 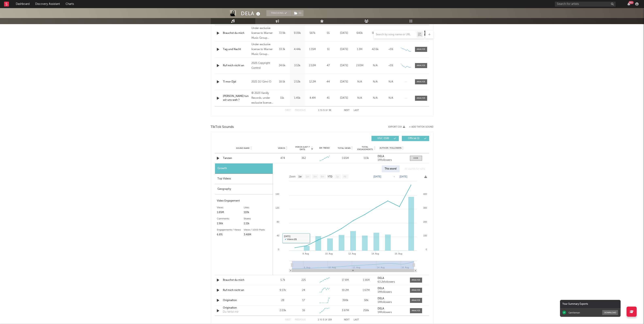 What do you see at coordinates (230, 223) in the screenshot?
I see `div: 1.56k` at bounding box center [230, 223].